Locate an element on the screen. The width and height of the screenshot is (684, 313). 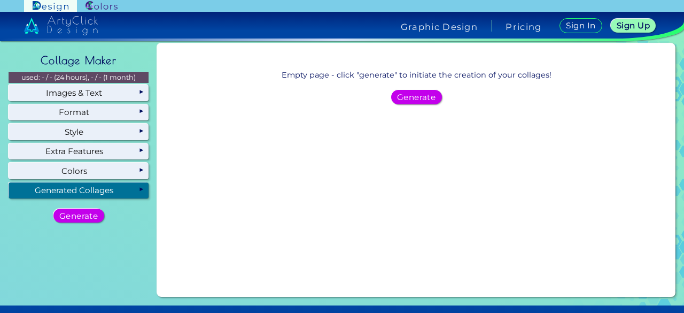
div: Generated Collages is located at coordinates (79, 190).